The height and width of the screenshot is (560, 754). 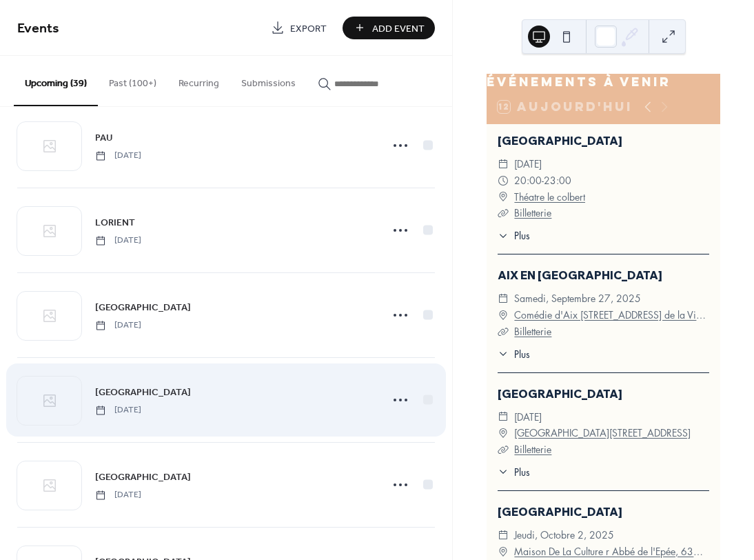 What do you see at coordinates (564, 535) in the screenshot?
I see `span: jeudi, octobre 2, 2025` at bounding box center [564, 535].